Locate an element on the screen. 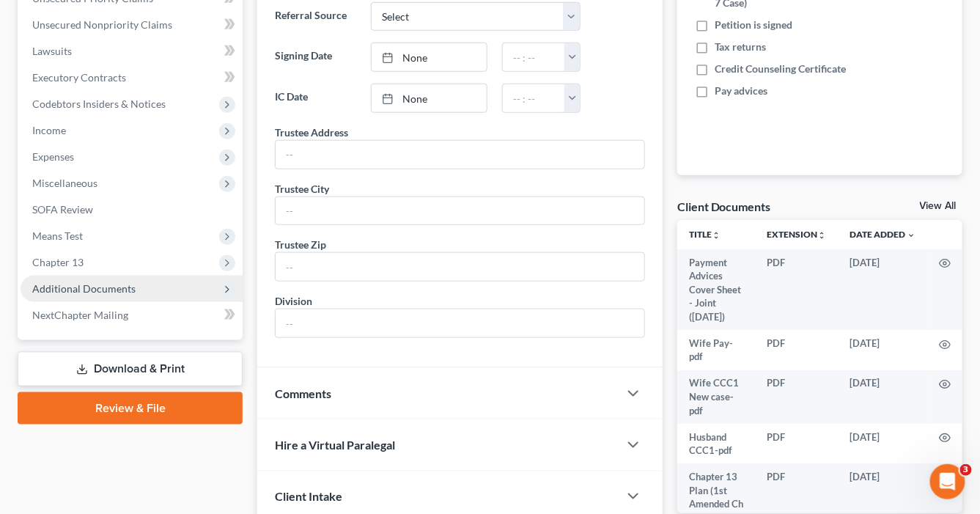  span: Pay advices is located at coordinates (742, 90).